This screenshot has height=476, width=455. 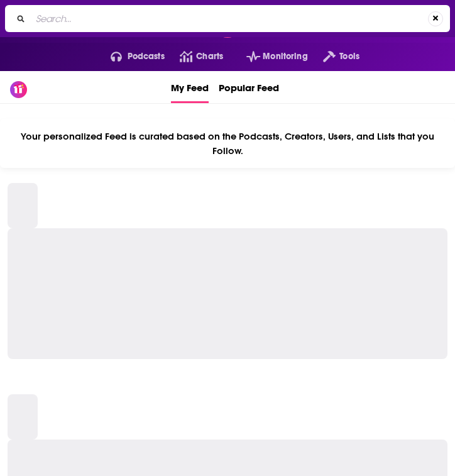 What do you see at coordinates (194, 57) in the screenshot?
I see `a: Charts` at bounding box center [194, 57].